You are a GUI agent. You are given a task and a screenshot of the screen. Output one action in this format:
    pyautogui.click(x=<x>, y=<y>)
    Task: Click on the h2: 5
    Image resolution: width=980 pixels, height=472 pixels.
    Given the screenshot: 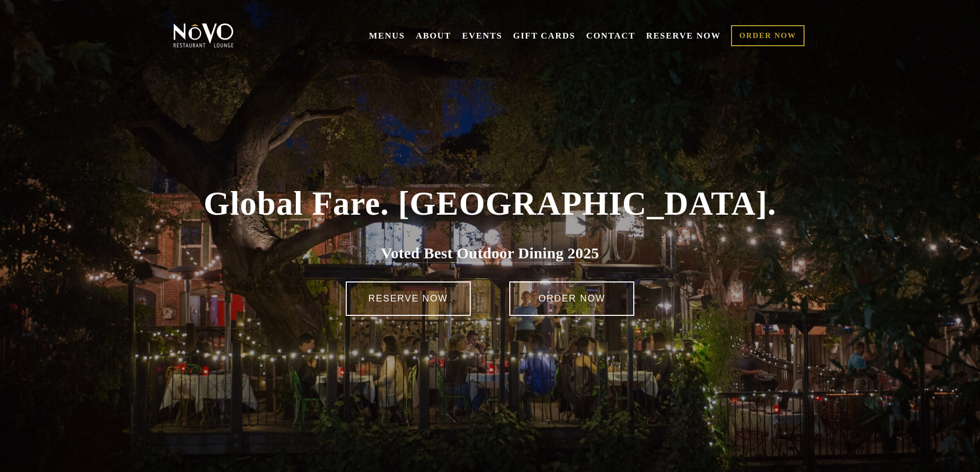 What is the action you would take?
    pyautogui.click(x=490, y=253)
    